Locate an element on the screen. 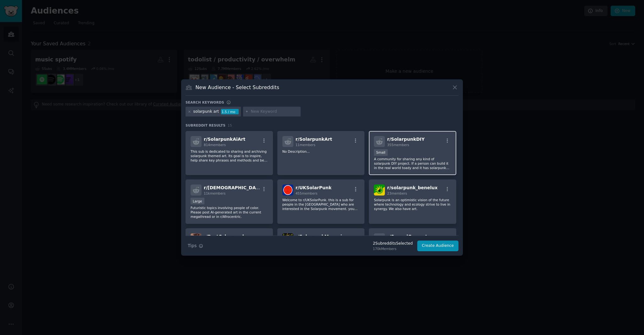  img: PostCyberpunk is located at coordinates (196, 239).